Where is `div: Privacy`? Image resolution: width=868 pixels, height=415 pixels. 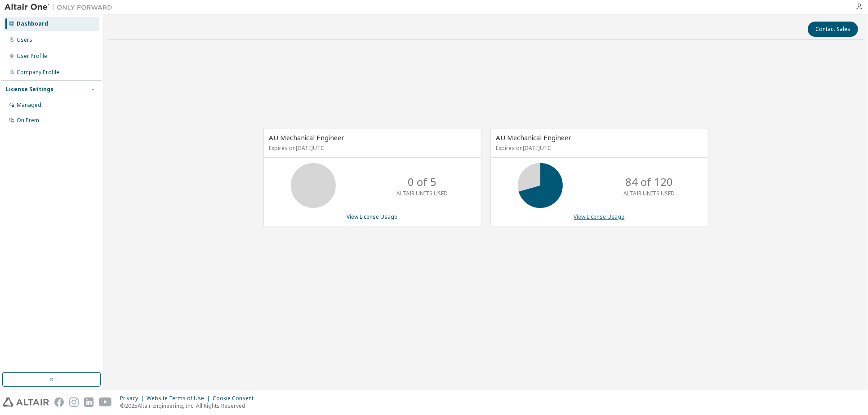 div: Privacy is located at coordinates (133, 399).